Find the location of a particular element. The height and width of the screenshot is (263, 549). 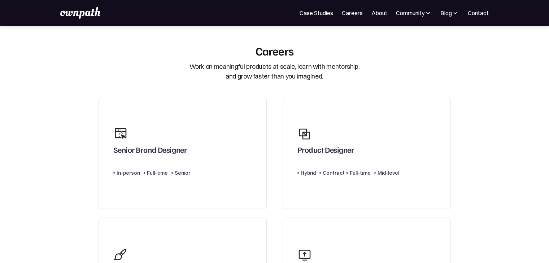

div: Careers is located at coordinates (275, 51).